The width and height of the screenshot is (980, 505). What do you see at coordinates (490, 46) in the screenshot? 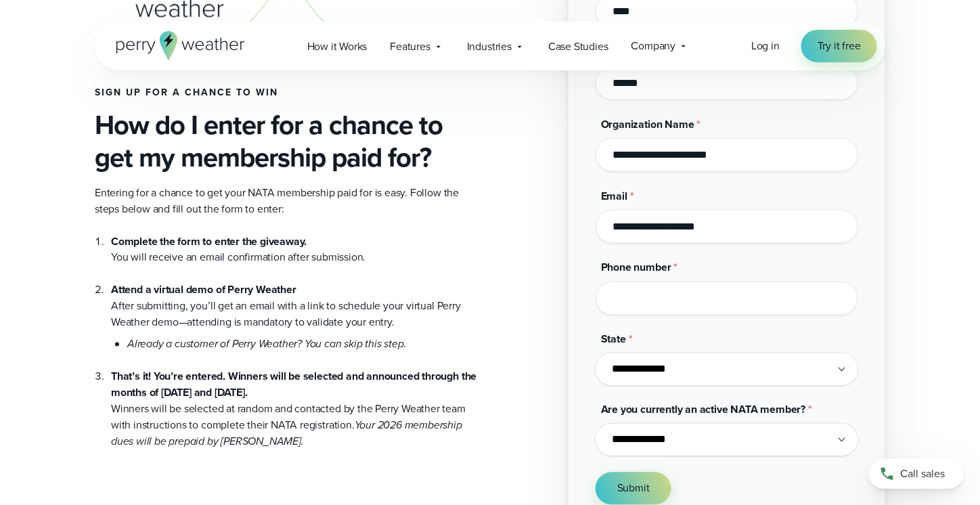
I see `span: Industries` at bounding box center [490, 46].